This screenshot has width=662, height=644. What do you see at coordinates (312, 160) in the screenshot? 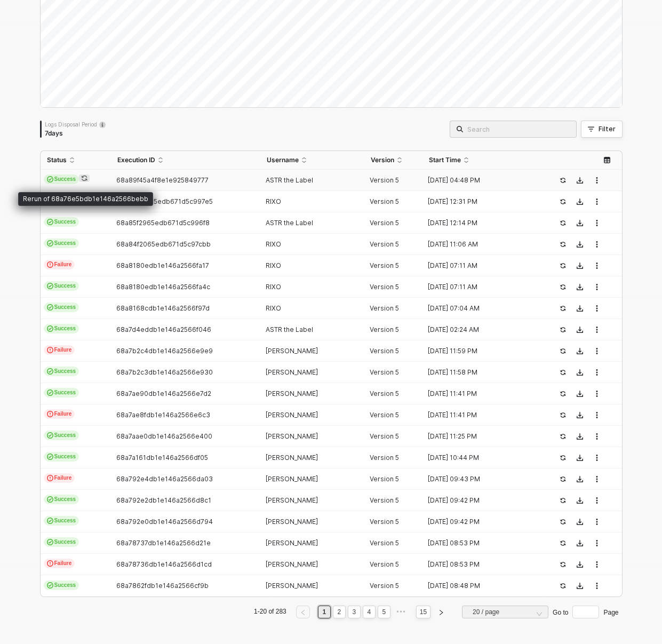
I see `th: Username` at bounding box center [312, 160].